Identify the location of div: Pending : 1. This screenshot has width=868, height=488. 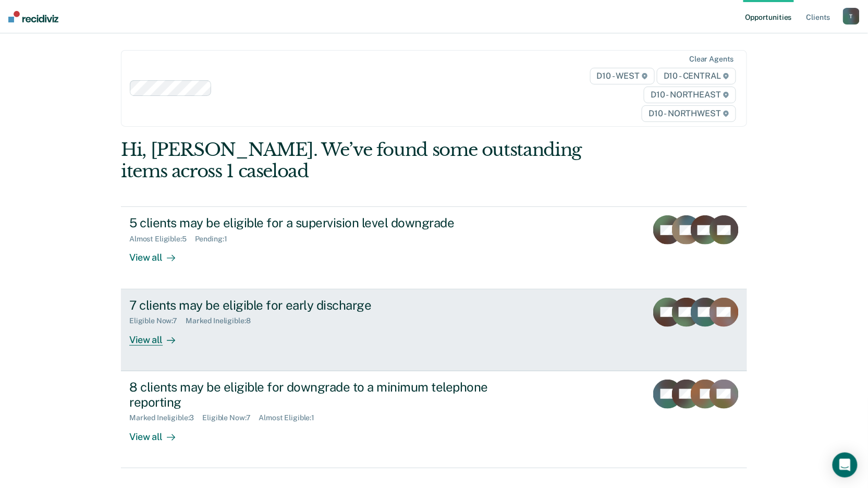
(215, 239).